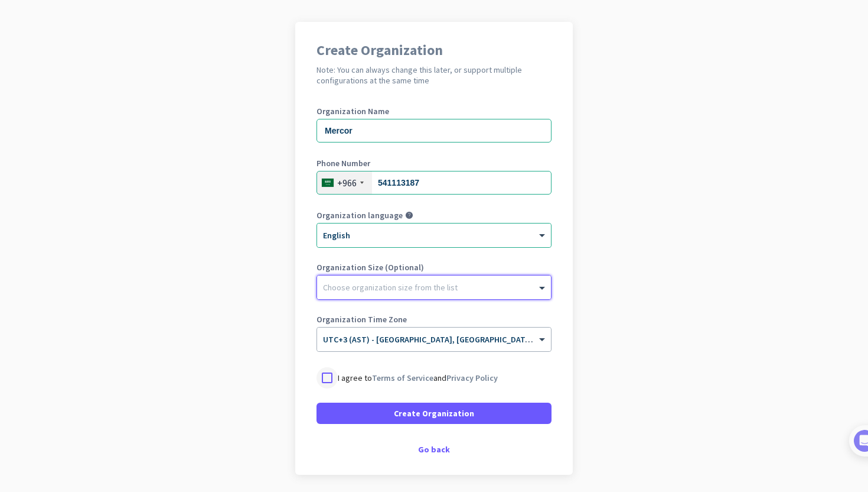 The width and height of the screenshot is (868, 492). I want to click on span: Create Organization, so click(434, 413).